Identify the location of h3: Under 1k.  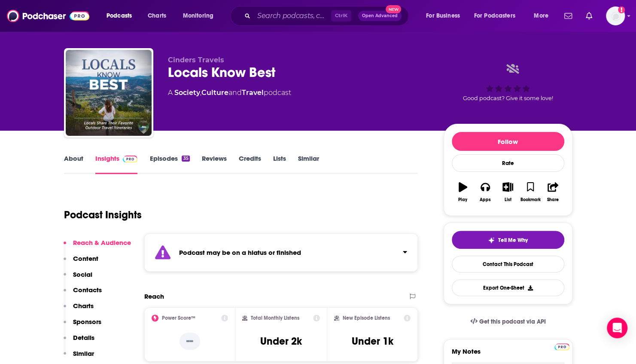
(372, 341).